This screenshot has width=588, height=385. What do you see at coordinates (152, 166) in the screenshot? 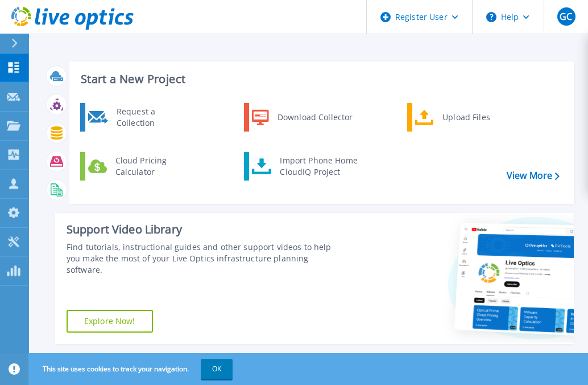
I see `div: Cloud Pricing Calculator` at bounding box center [152, 166].